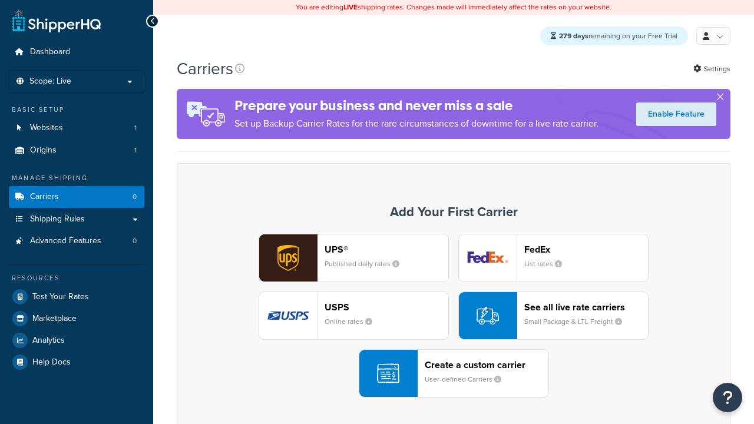 The height and width of the screenshot is (424, 754). I want to click on a: Settings, so click(712, 69).